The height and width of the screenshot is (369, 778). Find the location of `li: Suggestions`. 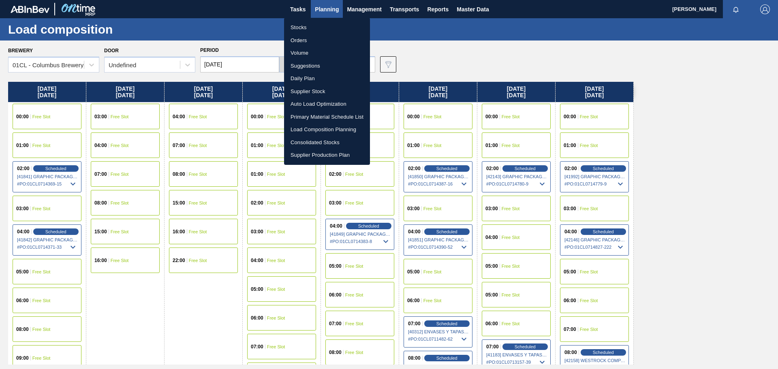

li: Suggestions is located at coordinates (327, 66).